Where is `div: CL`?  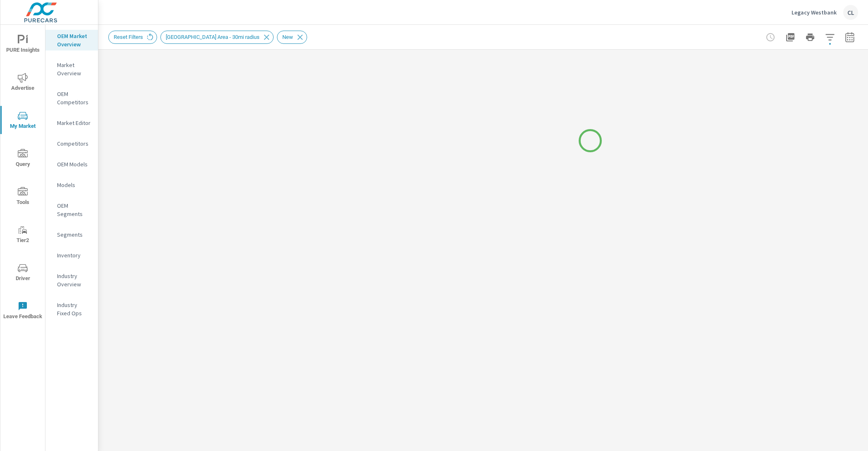
div: CL is located at coordinates (851, 12).